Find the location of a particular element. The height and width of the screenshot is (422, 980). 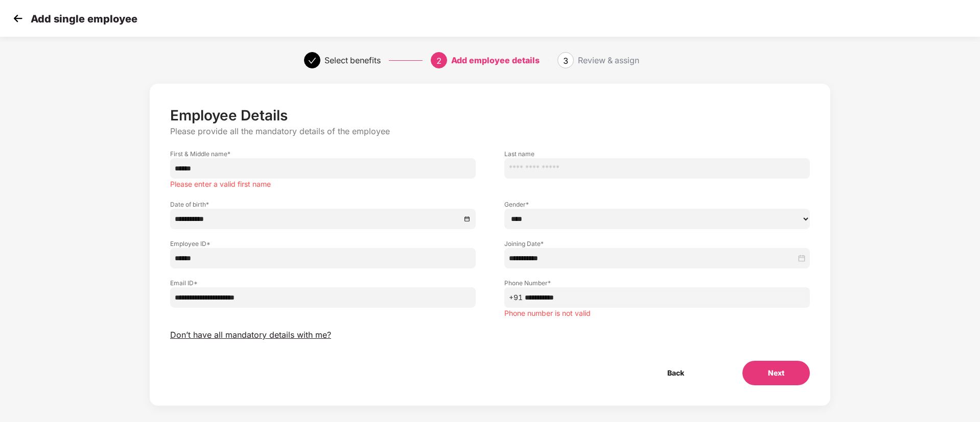

span: 2 is located at coordinates (439, 60).